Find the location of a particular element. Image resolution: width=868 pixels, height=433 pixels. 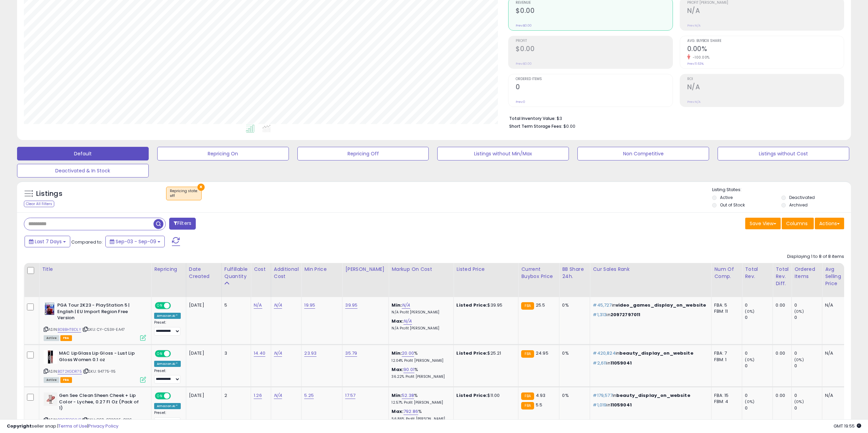

p: in is located at coordinates (649, 354).